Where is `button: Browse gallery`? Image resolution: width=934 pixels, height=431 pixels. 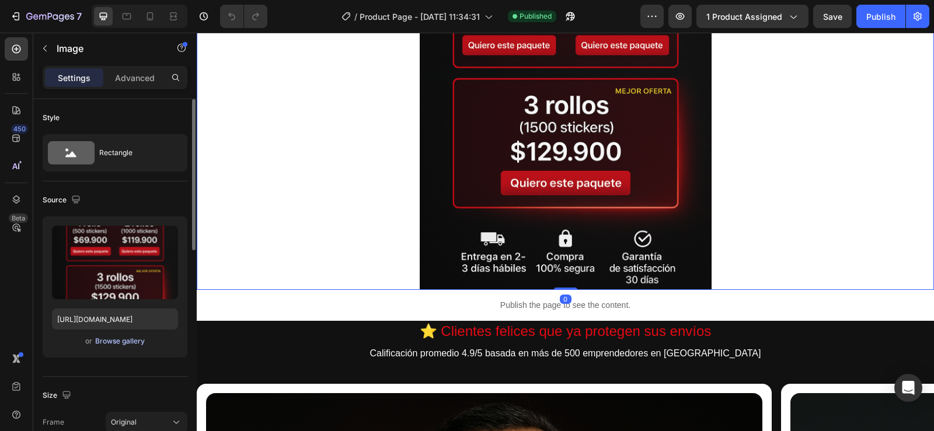 button: Browse gallery is located at coordinates (120, 341).